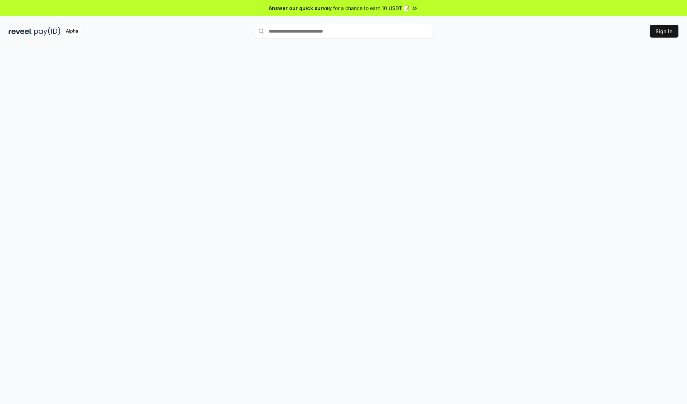 Image resolution: width=687 pixels, height=404 pixels. What do you see at coordinates (664, 31) in the screenshot?
I see `button: Sign In` at bounding box center [664, 31].